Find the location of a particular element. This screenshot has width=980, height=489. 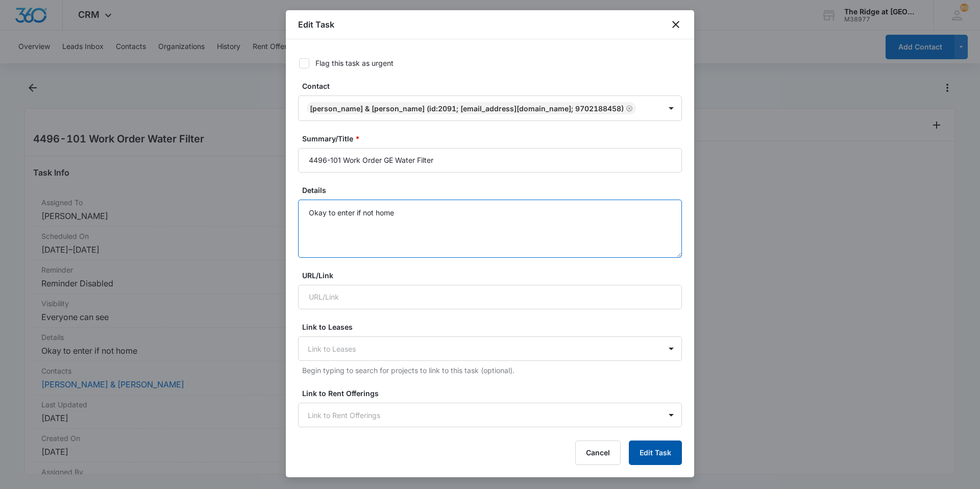

button: Edit Task is located at coordinates (656, 453).